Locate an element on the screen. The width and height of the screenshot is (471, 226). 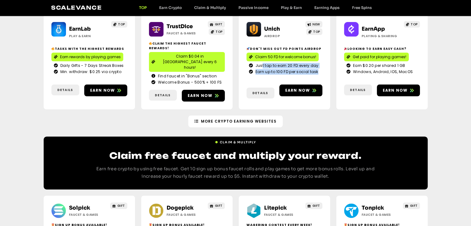
a: Scalevance is located at coordinates (77, 7).